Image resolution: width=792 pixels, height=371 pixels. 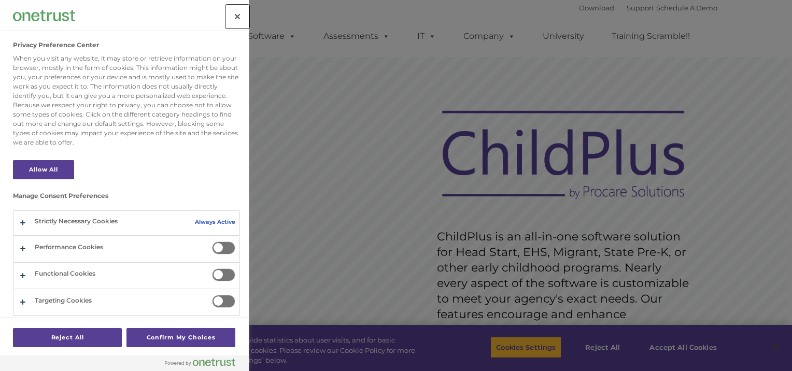 I want to click on button: Confirm My Choices, so click(x=181, y=337).